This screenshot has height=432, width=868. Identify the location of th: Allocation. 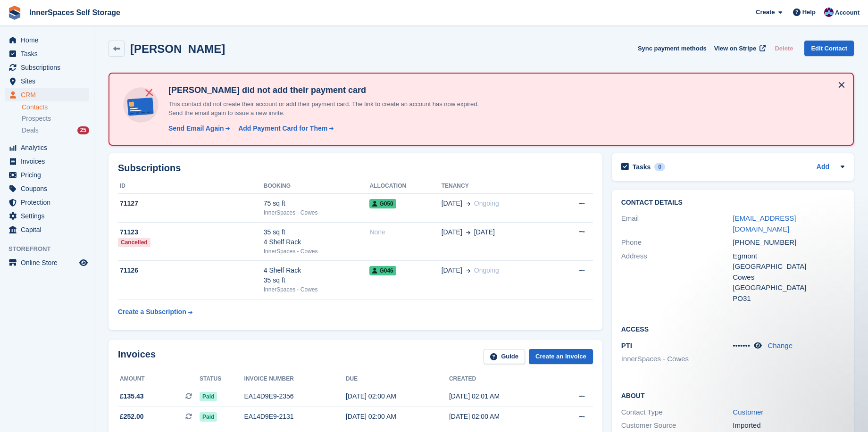
(405, 186).